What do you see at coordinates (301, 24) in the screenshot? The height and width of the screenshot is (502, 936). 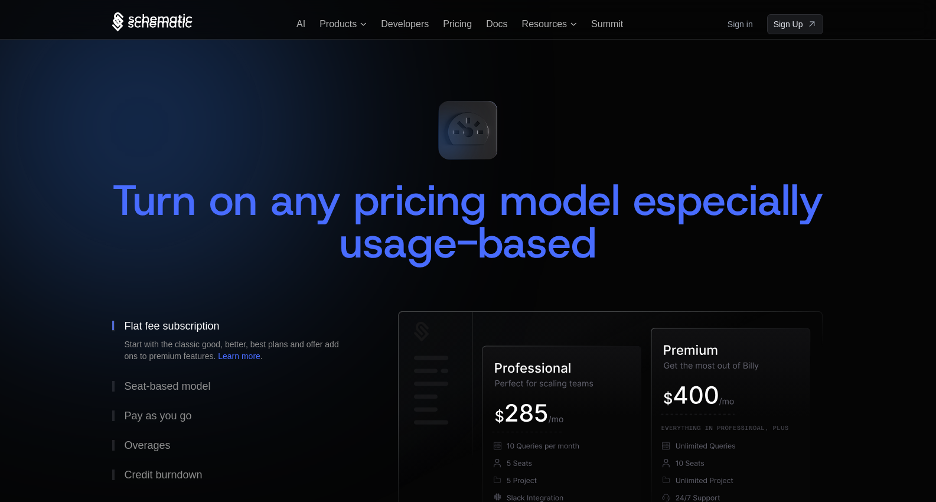 I see `a: AI` at bounding box center [301, 24].